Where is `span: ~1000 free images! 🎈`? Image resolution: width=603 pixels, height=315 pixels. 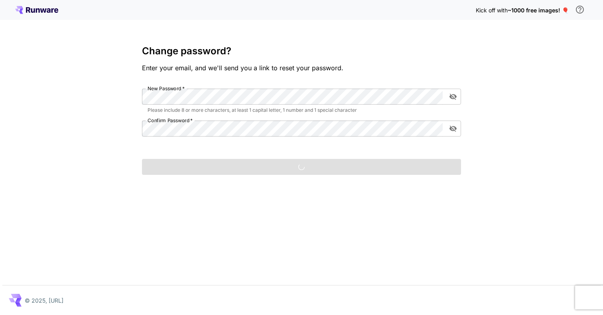
span: ~1000 free images! 🎈 is located at coordinates (538, 10).